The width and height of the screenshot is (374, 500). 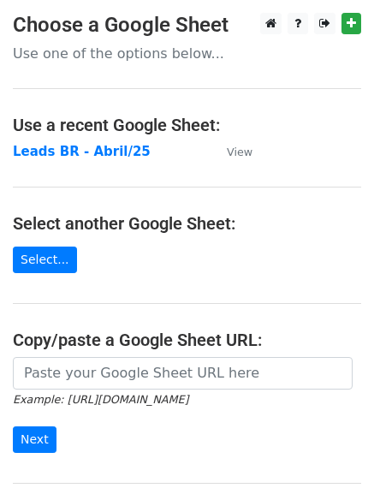 I want to click on strong: Leads BR - Abril/25, so click(x=81, y=152).